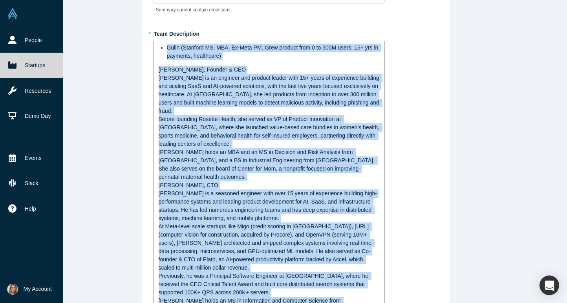 This screenshot has width=567, height=303. What do you see at coordinates (38, 288) in the screenshot?
I see `span: My Account` at bounding box center [38, 288].